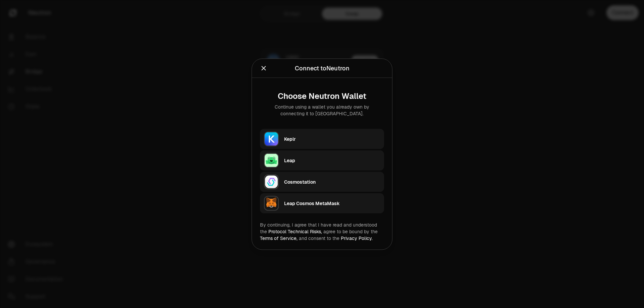  Describe the element at coordinates (322, 139) in the screenshot. I see `button: KeplrKeplr` at that location.